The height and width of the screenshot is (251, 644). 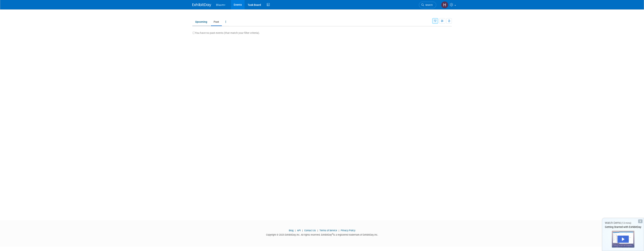 I want to click on div: Getting Started with ExhibitDay, so click(x=623, y=227).